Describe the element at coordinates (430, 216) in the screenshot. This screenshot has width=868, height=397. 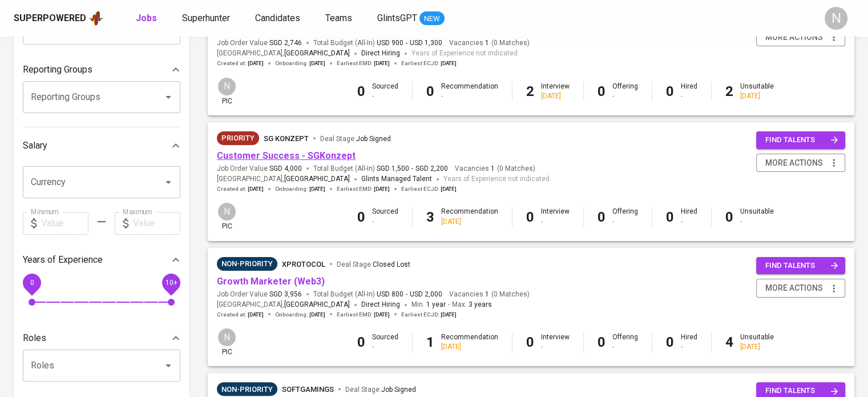
I see `b: 3` at that location.